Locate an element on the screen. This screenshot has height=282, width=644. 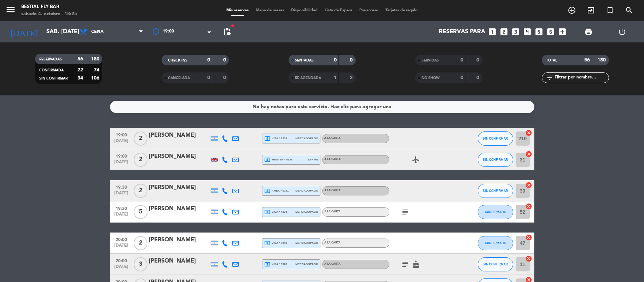
i: exit_to_app is located at coordinates (591, 10).